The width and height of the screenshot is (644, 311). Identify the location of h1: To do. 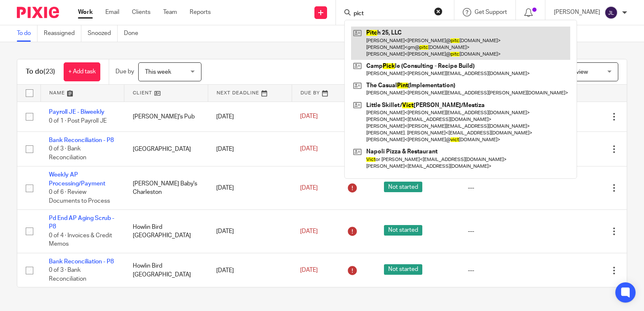
(40, 72).